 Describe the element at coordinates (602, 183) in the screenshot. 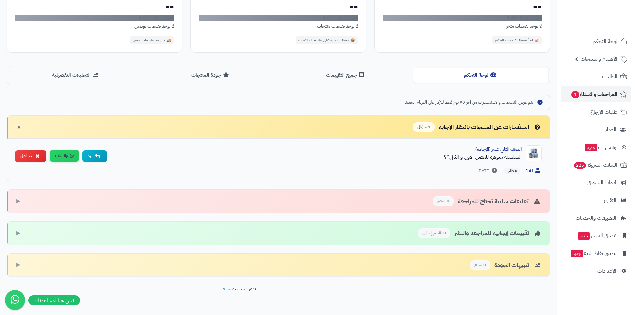

I see `span: أدوات التسويق` at that location.